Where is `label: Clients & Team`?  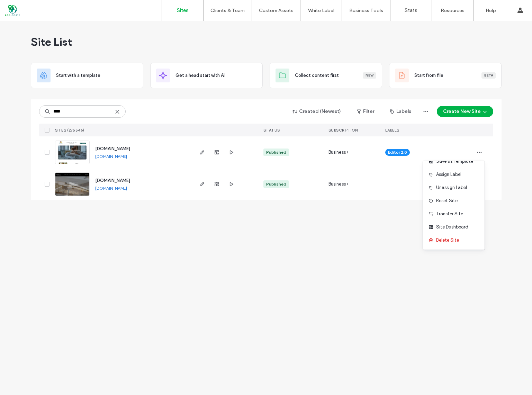 label: Clients & Team is located at coordinates (227, 10).